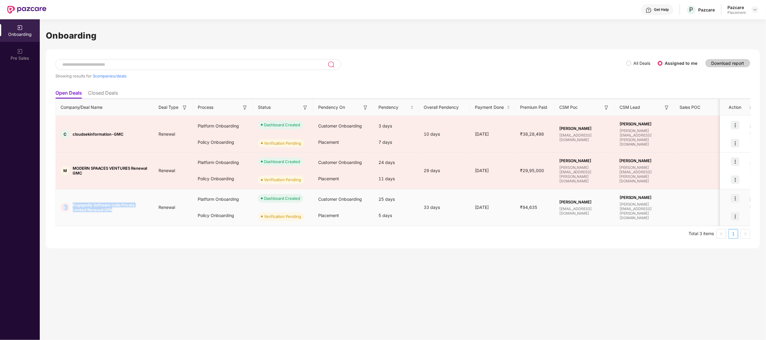 The width and height of the screenshot is (766, 340). What do you see at coordinates (396, 126) in the screenshot?
I see `div: 3 days` at bounding box center [396, 126].